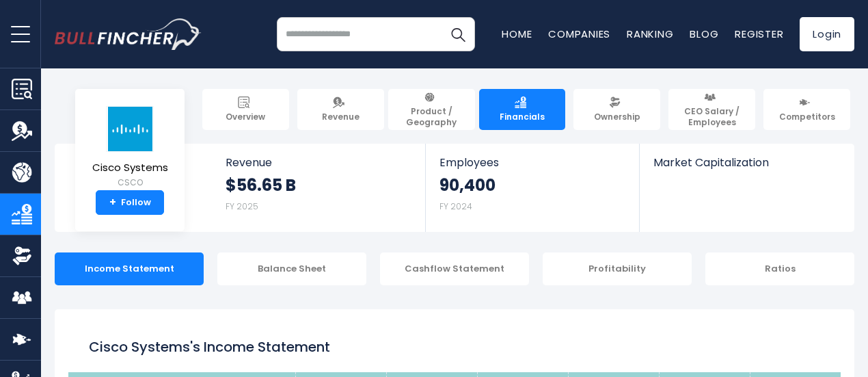 Image resolution: width=868 pixels, height=377 pixels. I want to click on a: Product / Geography, so click(432, 110).